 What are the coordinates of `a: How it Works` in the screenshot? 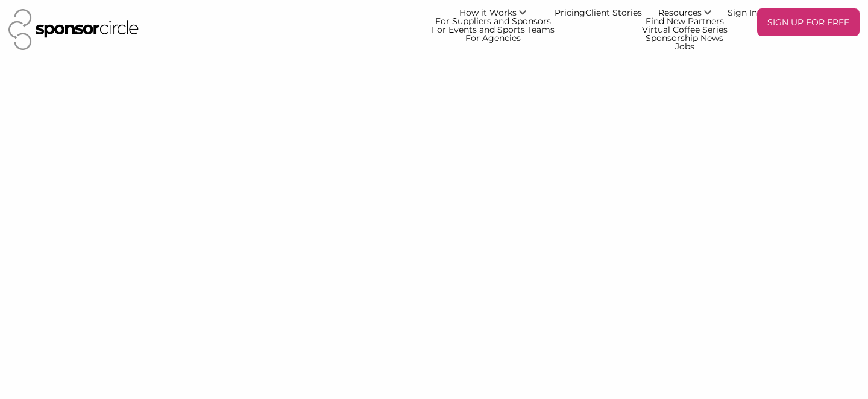 It's located at (493, 13).